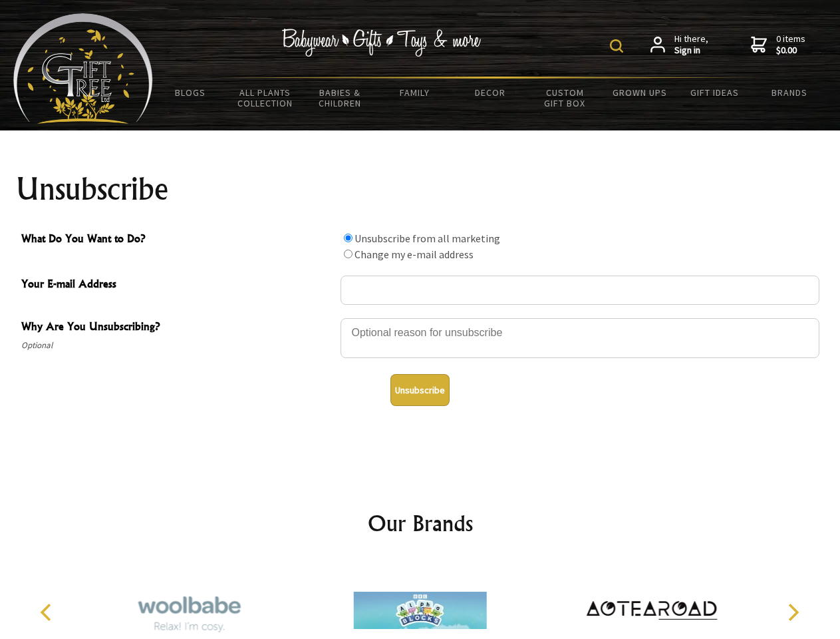 This screenshot has width=840, height=639. What do you see at coordinates (420, 189) in the screenshot?
I see `h1: Unsubscribe` at bounding box center [420, 189].